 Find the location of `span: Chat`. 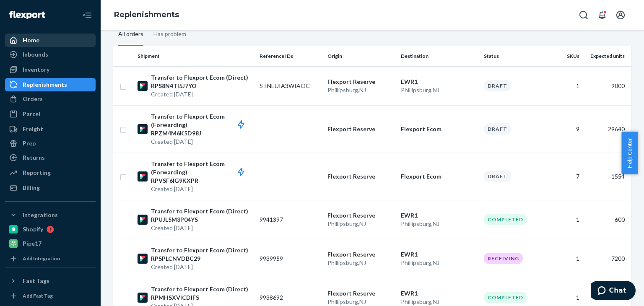

span: Chat is located at coordinates (27, 9).